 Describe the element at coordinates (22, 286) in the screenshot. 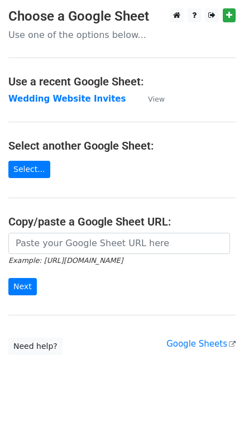

I see `input: Next` at that location.